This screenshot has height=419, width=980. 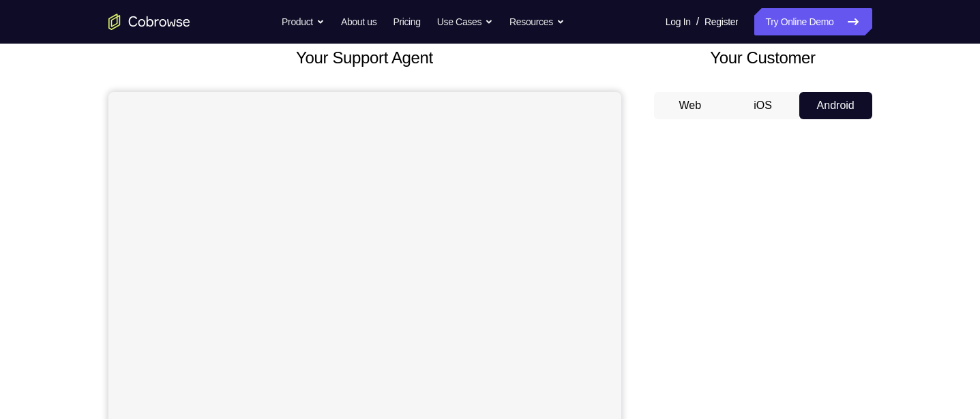 What do you see at coordinates (690, 106) in the screenshot?
I see `button: Web` at bounding box center [690, 106].